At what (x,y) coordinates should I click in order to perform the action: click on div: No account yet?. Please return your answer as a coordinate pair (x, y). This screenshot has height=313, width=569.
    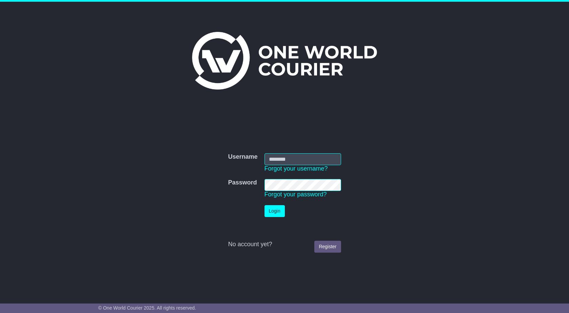
    Looking at the image, I should click on (284, 244).